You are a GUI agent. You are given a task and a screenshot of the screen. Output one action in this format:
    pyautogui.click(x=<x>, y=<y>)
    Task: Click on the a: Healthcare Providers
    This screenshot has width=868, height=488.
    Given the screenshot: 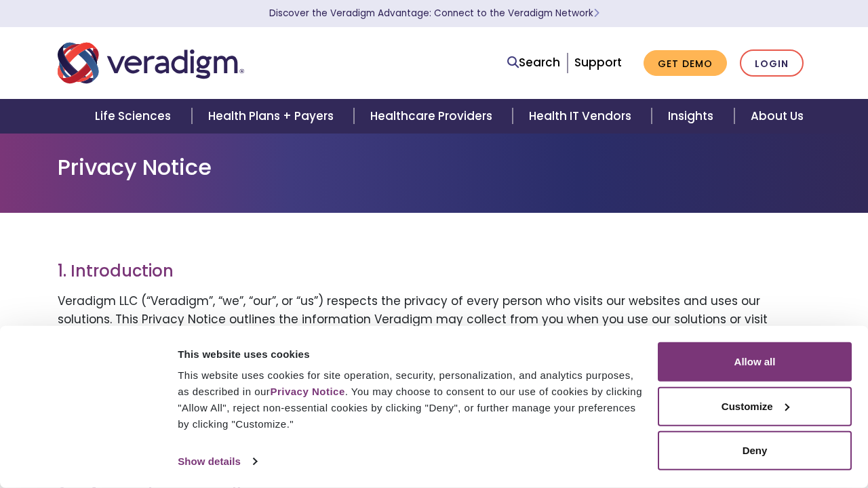 What is the action you would take?
    pyautogui.click(x=434, y=116)
    